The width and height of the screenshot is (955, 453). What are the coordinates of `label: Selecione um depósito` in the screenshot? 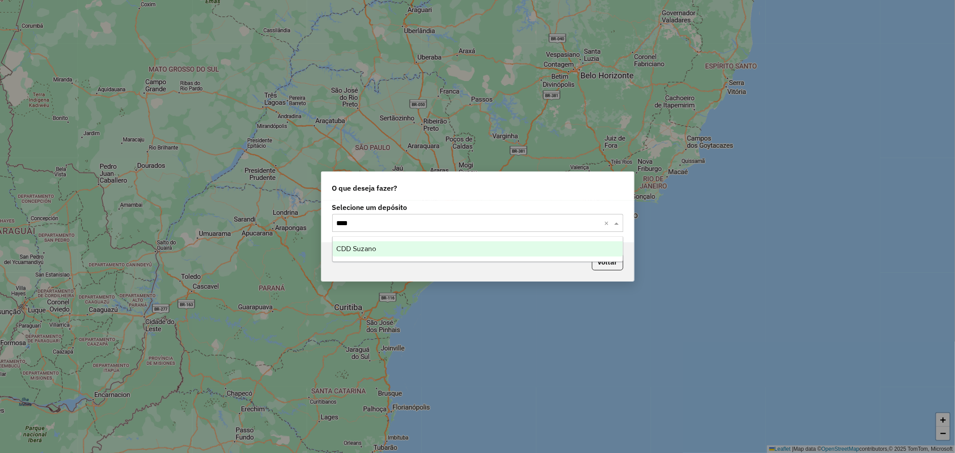 It's located at (478, 207).